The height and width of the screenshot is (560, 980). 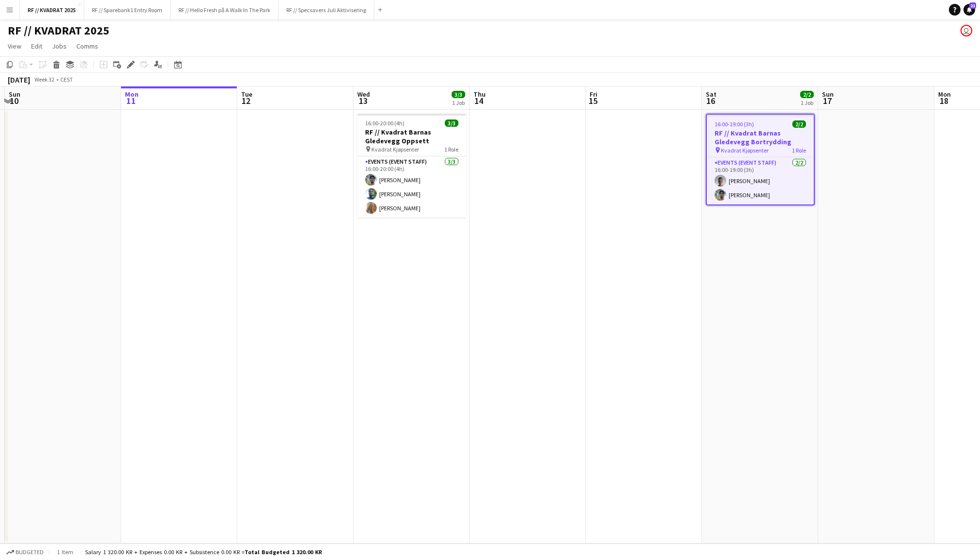 I want to click on span: 12, so click(x=246, y=101).